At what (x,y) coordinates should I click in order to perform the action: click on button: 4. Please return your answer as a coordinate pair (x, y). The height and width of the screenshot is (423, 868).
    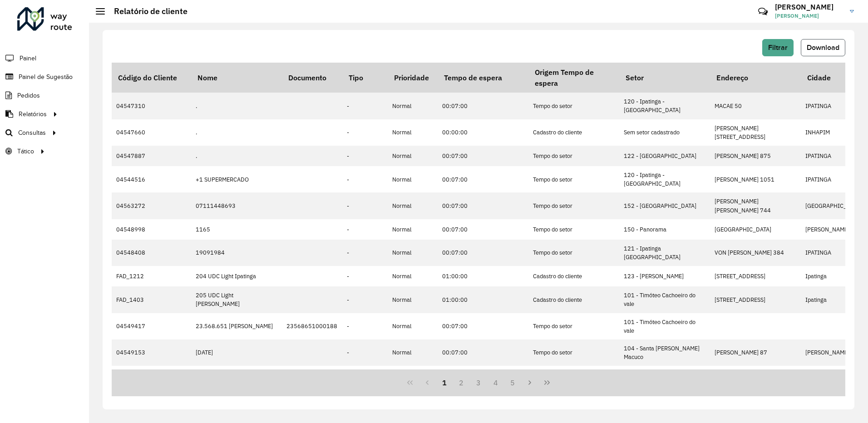
    Looking at the image, I should click on (495, 382).